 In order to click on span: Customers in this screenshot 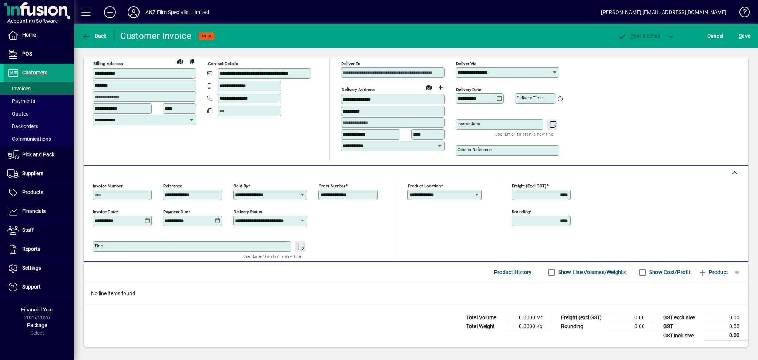, I will do `click(35, 73)`.